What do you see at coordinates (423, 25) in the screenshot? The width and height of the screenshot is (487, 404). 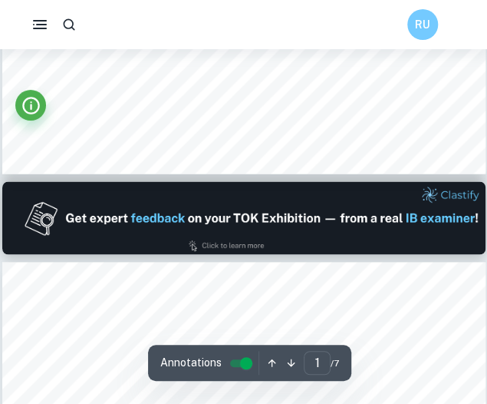 I see `button: RU` at bounding box center [423, 25].